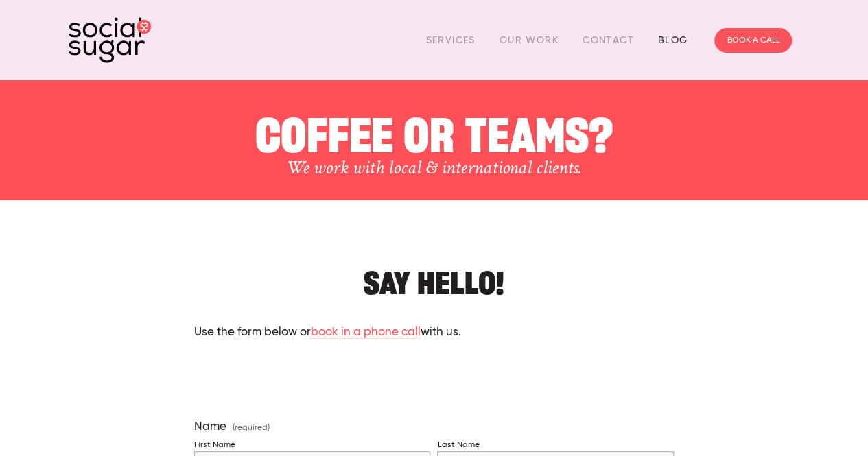 The width and height of the screenshot is (868, 456). What do you see at coordinates (433, 128) in the screenshot?
I see `h1: COFFEE OR TEAMS?` at bounding box center [433, 128].